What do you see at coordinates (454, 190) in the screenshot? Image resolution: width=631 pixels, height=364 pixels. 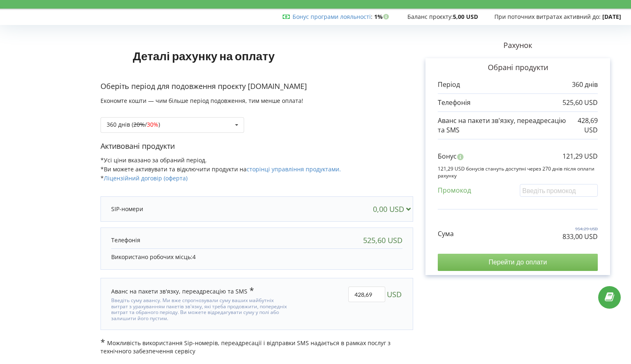 I see `p: Промокод` at bounding box center [454, 190].